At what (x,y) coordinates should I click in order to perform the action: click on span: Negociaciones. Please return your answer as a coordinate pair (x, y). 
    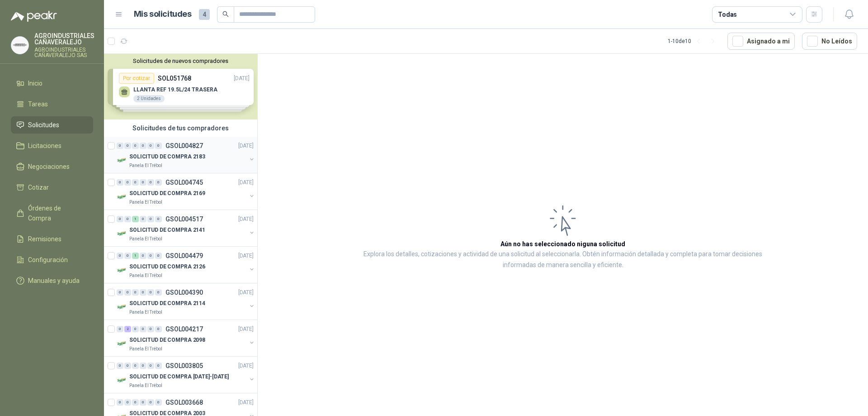
    Looking at the image, I should click on (48, 166).